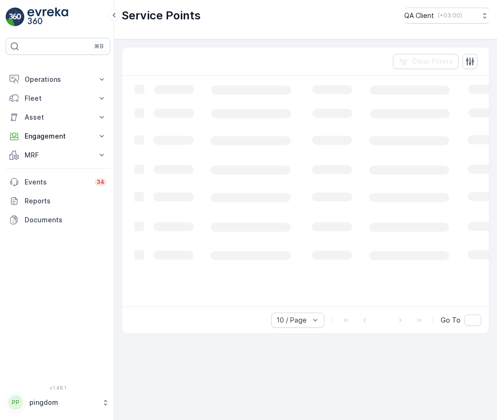  What do you see at coordinates (58, 155) in the screenshot?
I see `button: MRF` at bounding box center [58, 155].